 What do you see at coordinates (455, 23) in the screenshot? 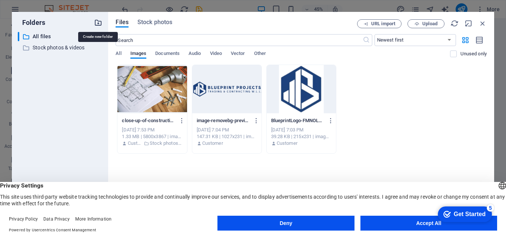
I see `i: Reload` at bounding box center [455, 23].